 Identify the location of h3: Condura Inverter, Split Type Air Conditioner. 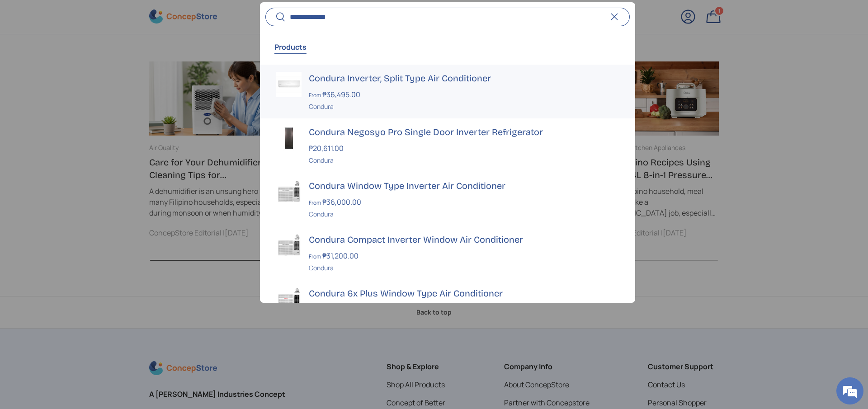
(464, 79).